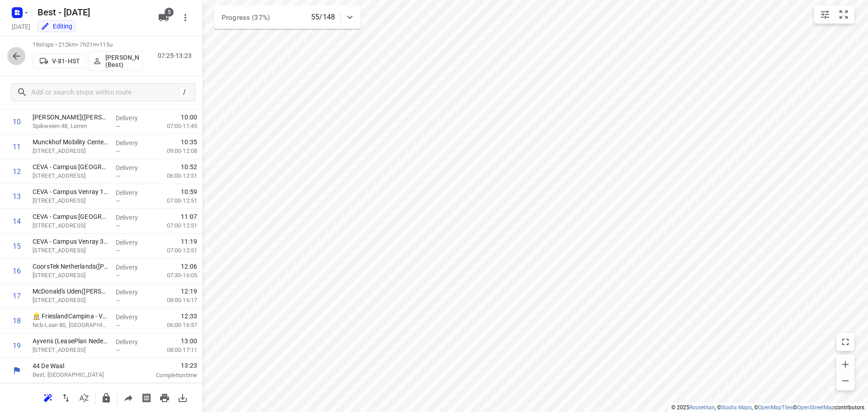  What do you see at coordinates (17, 146) in the screenshot?
I see `div: 11` at bounding box center [17, 146].